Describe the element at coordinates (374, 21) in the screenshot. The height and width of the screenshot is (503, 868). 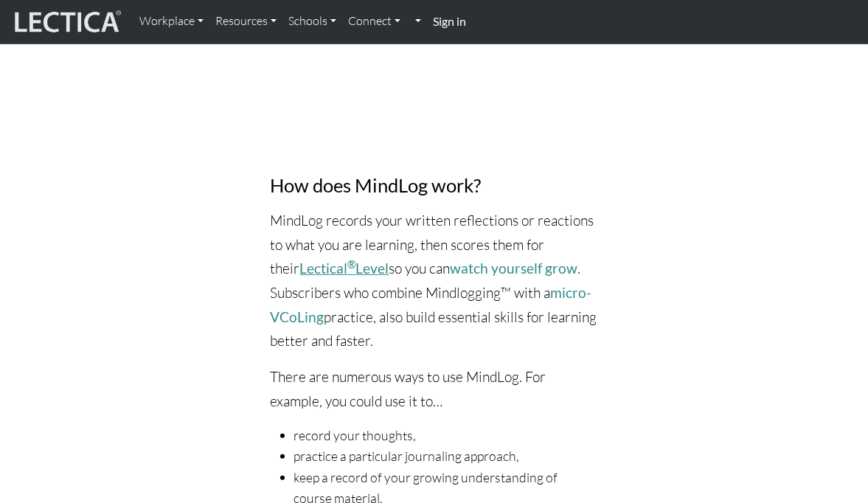
I see `a: Connect` at that location.